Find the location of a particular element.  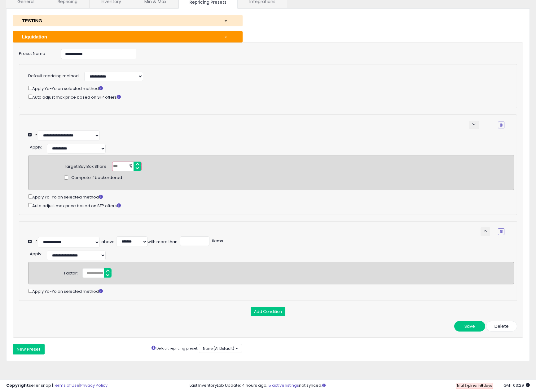

i: Click here to read more about un-synced listings. is located at coordinates (324, 385).